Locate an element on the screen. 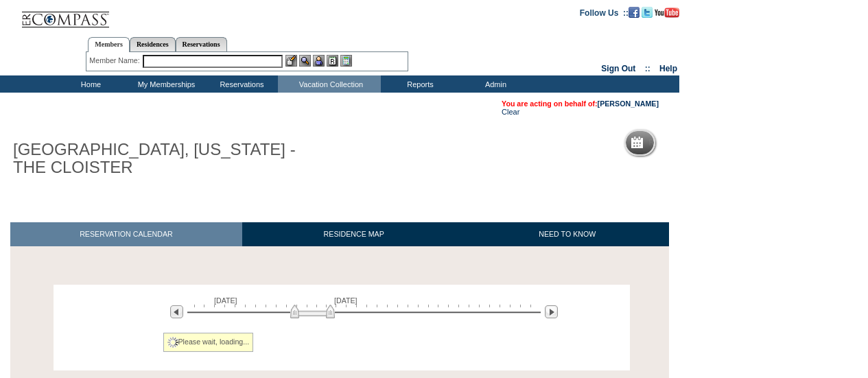 Image resolution: width=868 pixels, height=378 pixels. a: RESERVATION CALENDAR is located at coordinates (126, 234).